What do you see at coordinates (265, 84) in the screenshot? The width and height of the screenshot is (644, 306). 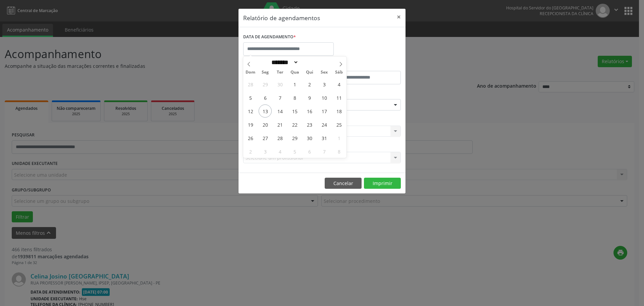 I see `span: Setembro 29, 2025` at bounding box center [265, 84].